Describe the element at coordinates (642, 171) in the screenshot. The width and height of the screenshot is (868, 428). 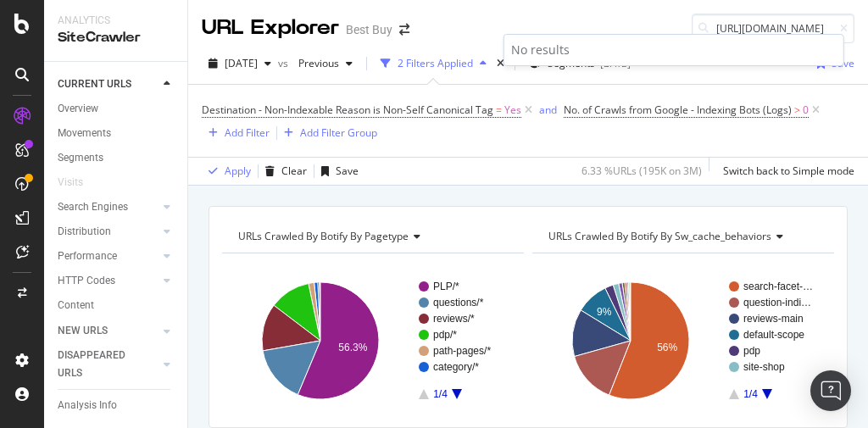
I see `div: 6.33 % URLs ( 195K on 3M )` at that location.